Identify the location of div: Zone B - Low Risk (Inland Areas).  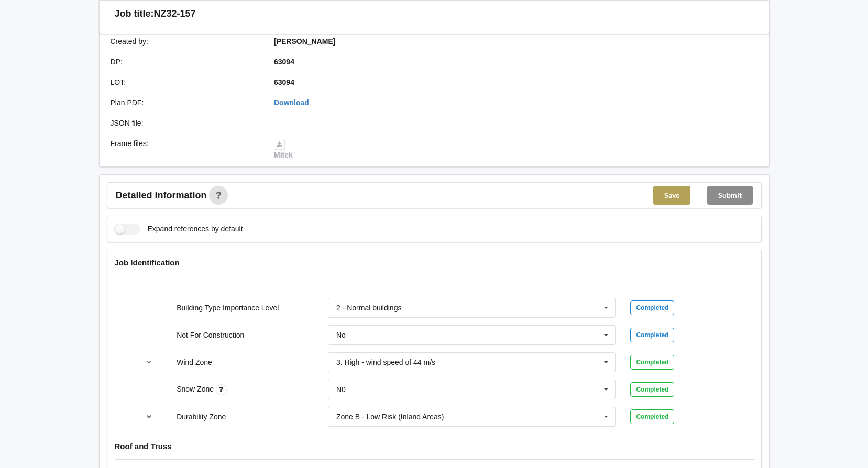
(390, 416).